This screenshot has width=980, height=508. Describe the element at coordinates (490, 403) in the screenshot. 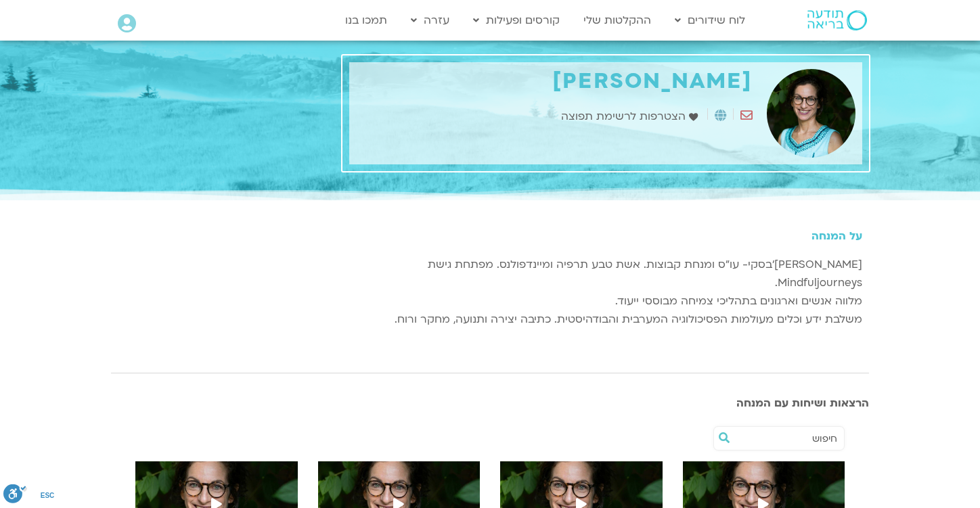

I see `h3: הרצאות ושיחות עם המנחה` at that location.